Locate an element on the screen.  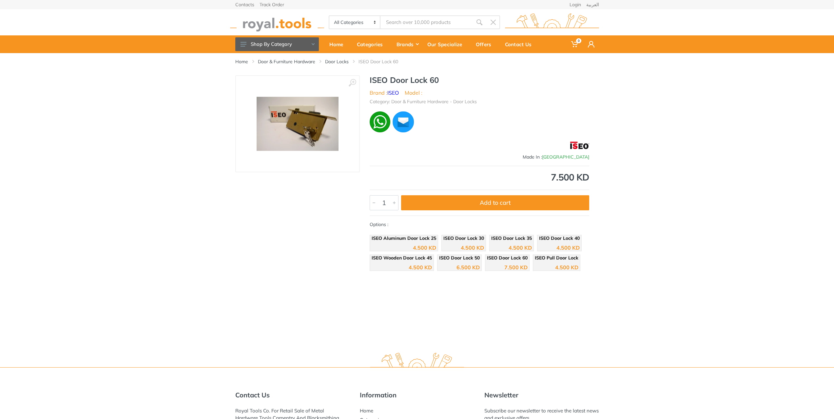
li: Model : is located at coordinates (413, 93).